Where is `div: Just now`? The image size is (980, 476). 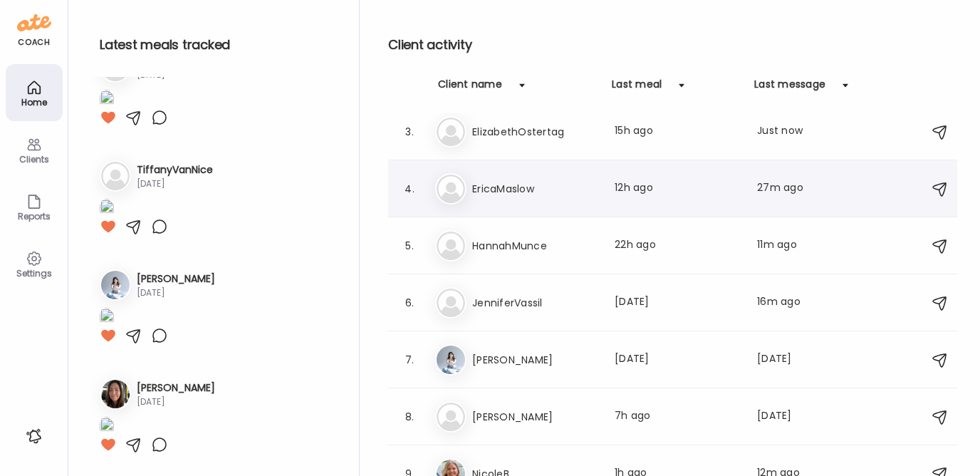
div: Just now is located at coordinates (785, 132).